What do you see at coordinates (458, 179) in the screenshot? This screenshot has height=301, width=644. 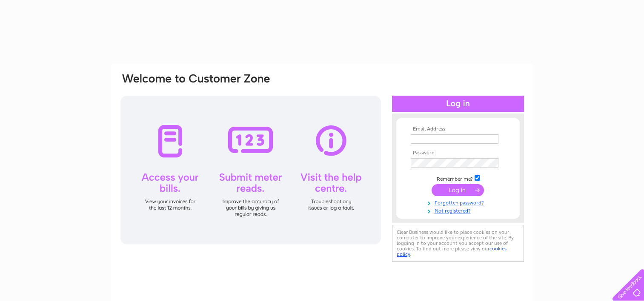 I see `td: Remember me?` at bounding box center [458, 179].